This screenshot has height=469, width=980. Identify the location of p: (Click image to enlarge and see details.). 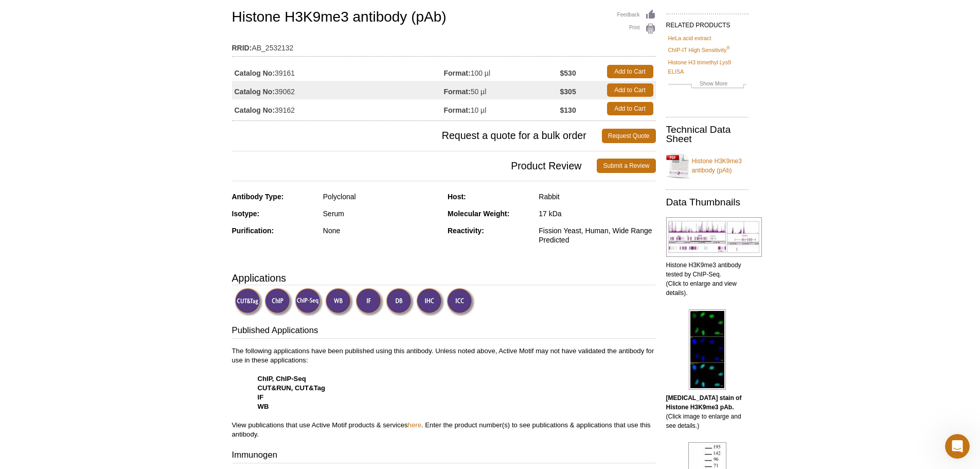
(707, 412).